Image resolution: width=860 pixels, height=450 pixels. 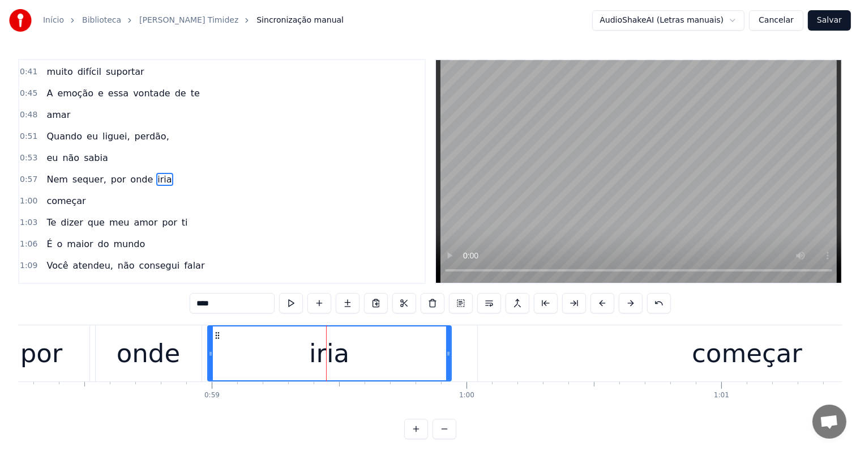 I want to click on span: dizer, so click(x=71, y=222).